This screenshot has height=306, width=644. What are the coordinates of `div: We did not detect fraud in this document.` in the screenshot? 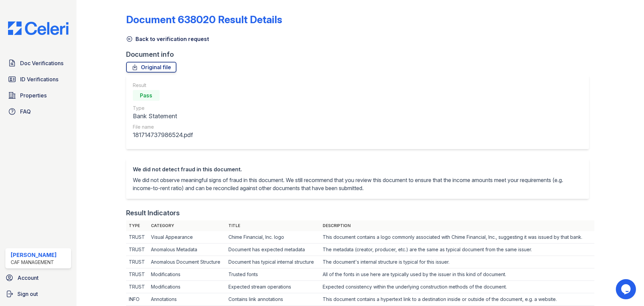 It's located at (358, 169).